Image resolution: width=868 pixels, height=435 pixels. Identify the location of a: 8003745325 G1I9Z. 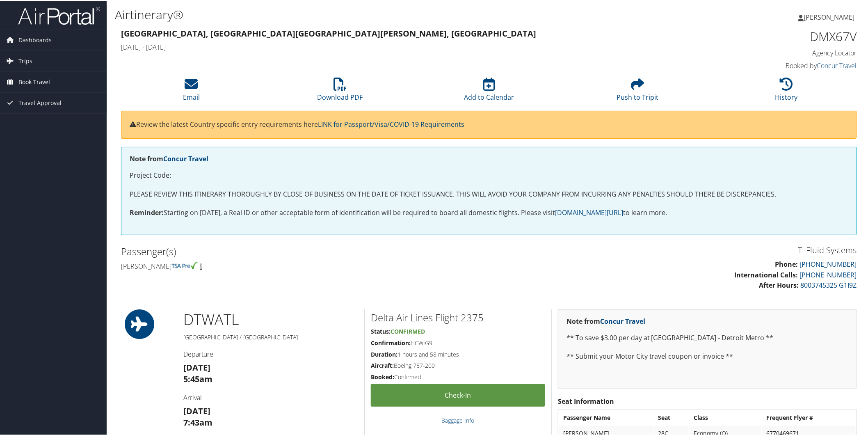
(829, 284).